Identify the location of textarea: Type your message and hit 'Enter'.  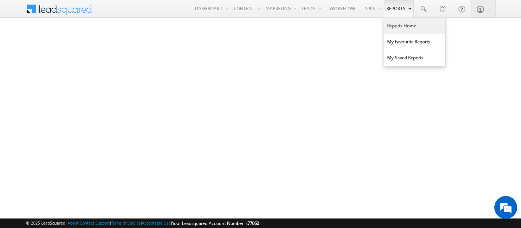
(74, 120).